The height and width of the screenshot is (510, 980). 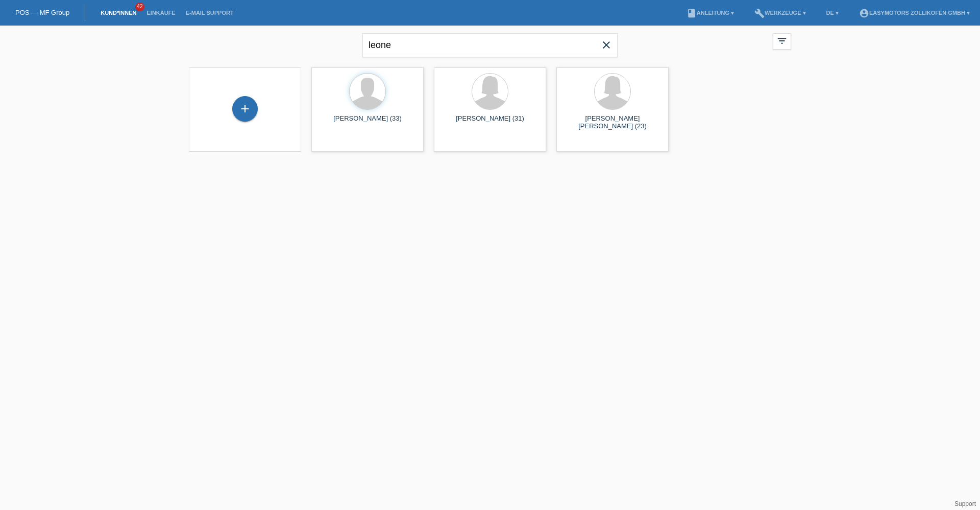 I want to click on i: build, so click(x=760, y=13).